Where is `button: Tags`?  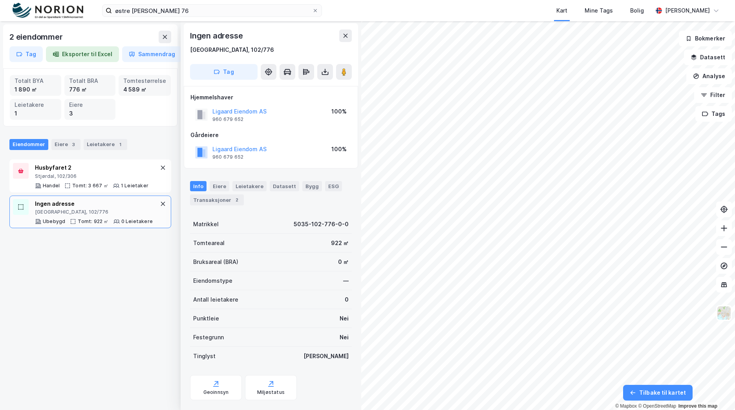
button: Tags is located at coordinates (713, 114).